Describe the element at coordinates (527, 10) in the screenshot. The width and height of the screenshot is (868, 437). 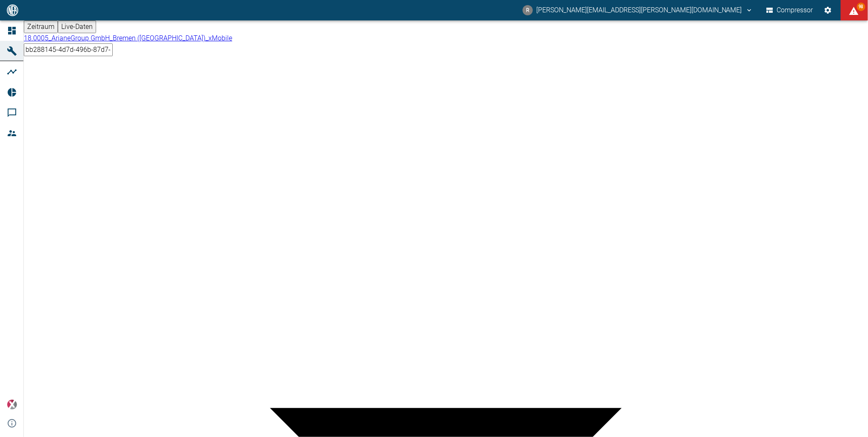
I see `div: R` at that location.